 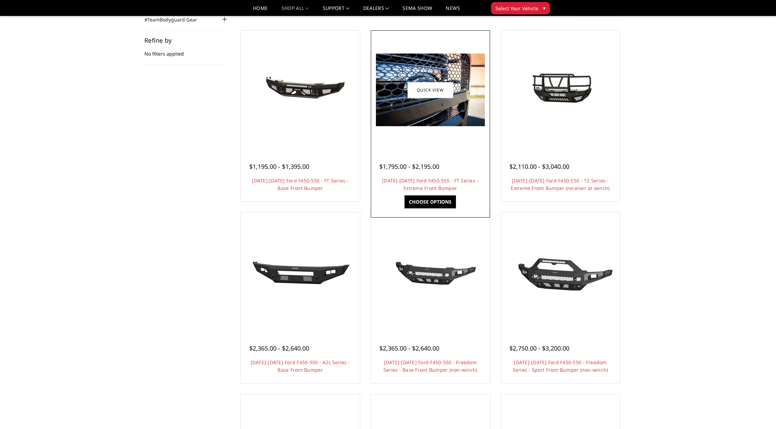 I want to click on a: 2023-2025 Ford F450-550 - Freedom Series - Sport Front Bumper (non-winch) Multiple lighting options, so click(x=561, y=272).